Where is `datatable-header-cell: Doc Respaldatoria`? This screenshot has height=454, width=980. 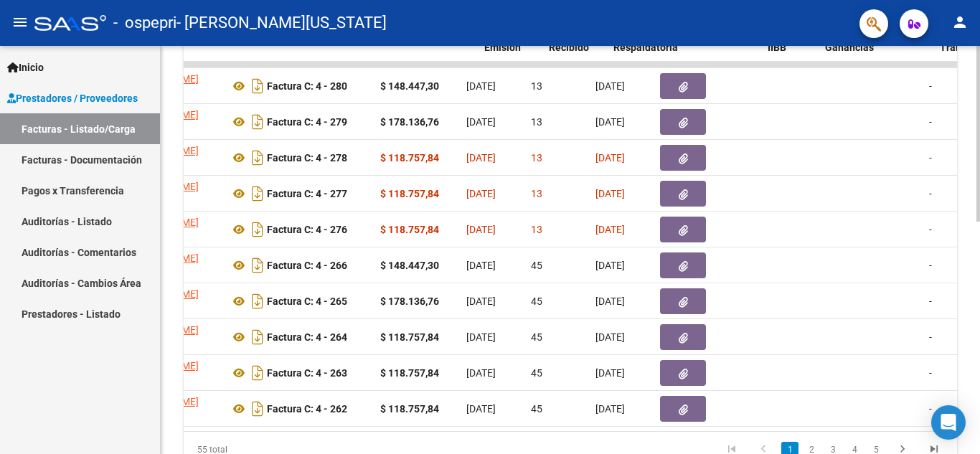 datatable-header-cell: Doc Respaldatoria is located at coordinates (651, 47).